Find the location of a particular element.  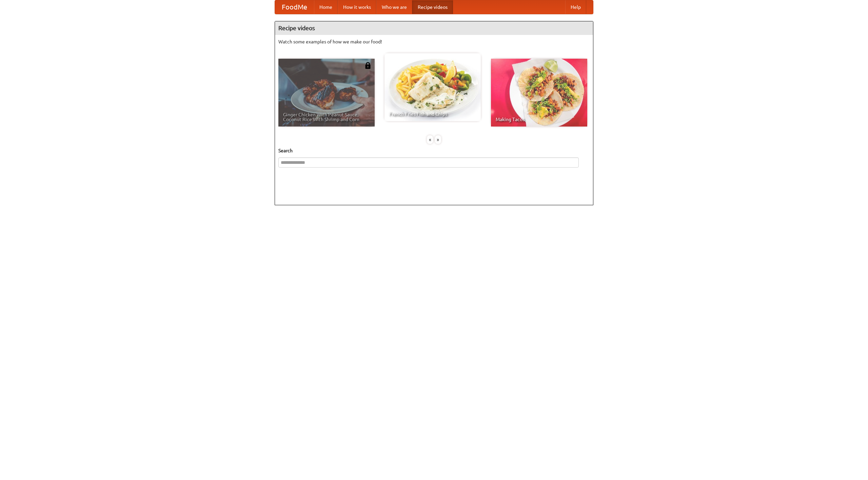

a: Home is located at coordinates (326, 7).